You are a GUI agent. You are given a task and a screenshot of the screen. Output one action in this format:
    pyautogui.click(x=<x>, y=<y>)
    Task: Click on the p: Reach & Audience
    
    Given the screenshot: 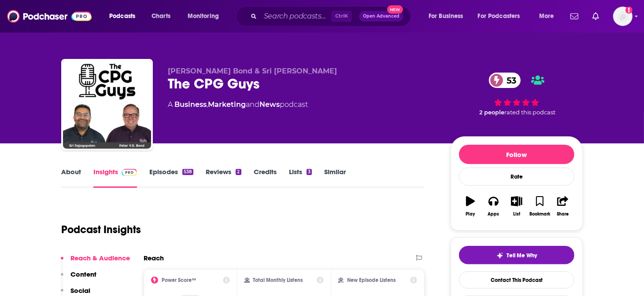 What is the action you would take?
    pyautogui.click(x=100, y=258)
    